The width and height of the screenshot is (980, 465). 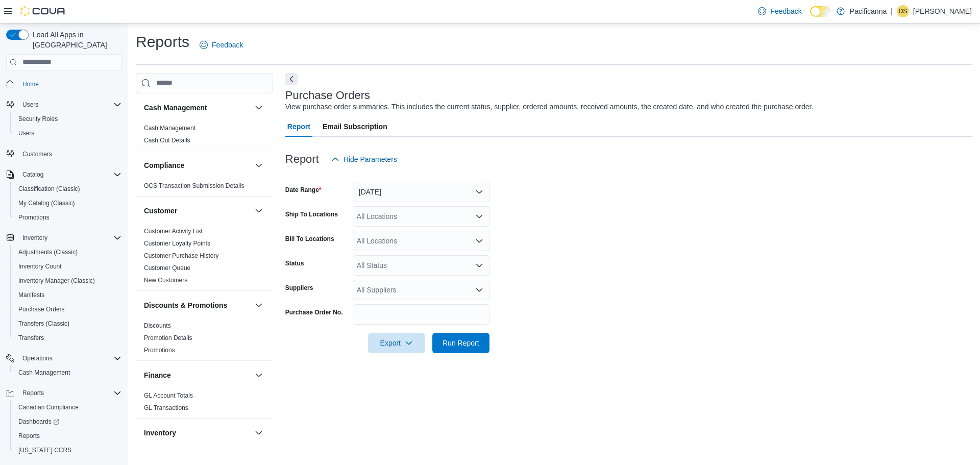 I want to click on h3: Customer, so click(x=160, y=211).